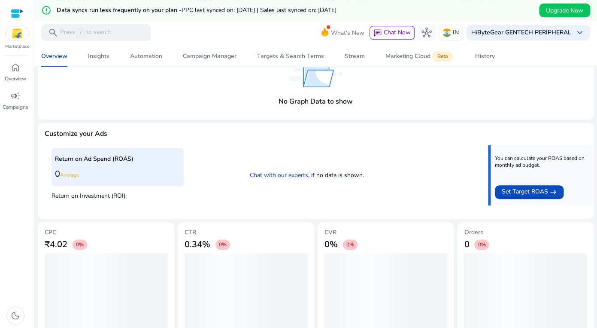 This screenshot has width=597, height=328. I want to click on p: IN, so click(456, 32).